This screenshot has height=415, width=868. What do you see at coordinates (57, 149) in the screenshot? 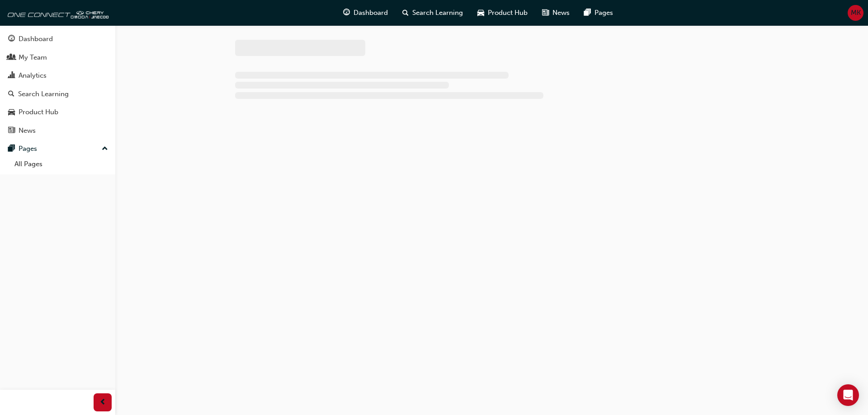
I see `button: Pages` at bounding box center [57, 149].